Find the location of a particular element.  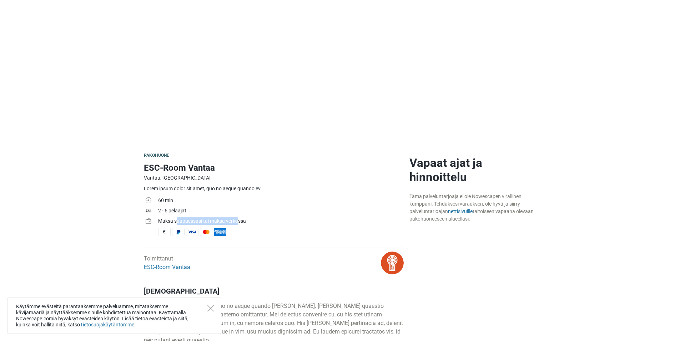

a: nettisivuille is located at coordinates (460, 212).